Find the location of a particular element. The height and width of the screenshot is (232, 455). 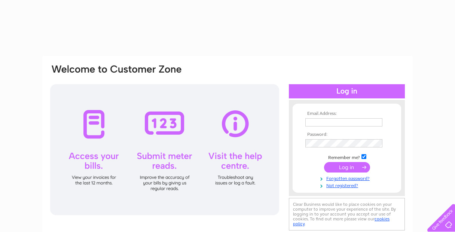

th: Email Address: is located at coordinates (347, 114).